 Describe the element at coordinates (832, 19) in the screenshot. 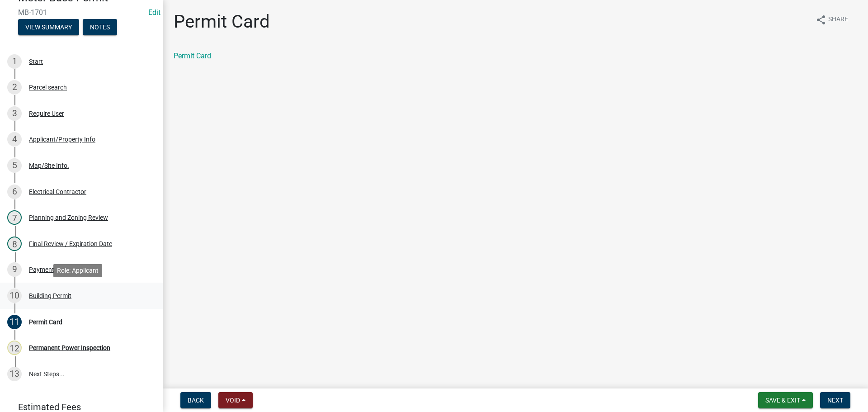

I see `button: shareShare` at that location.